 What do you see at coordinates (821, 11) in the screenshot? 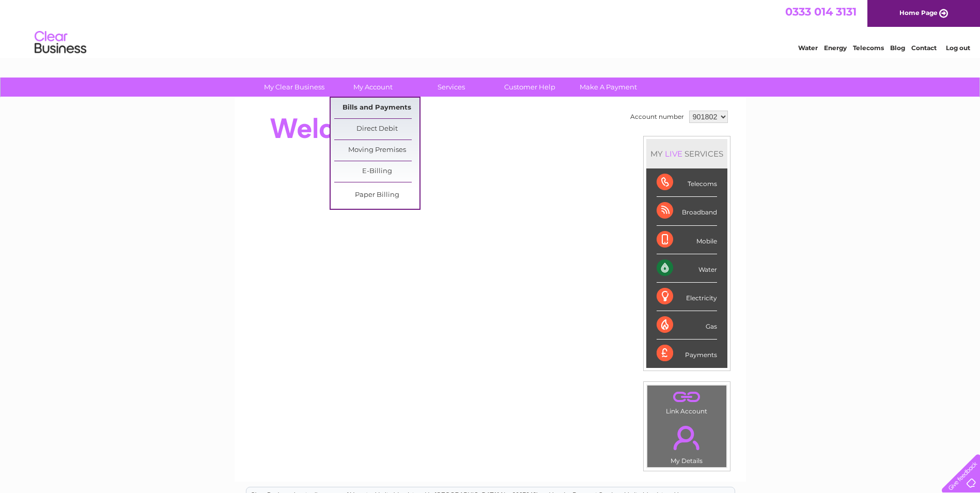
I see `a: 0333 014 3131` at bounding box center [821, 11].